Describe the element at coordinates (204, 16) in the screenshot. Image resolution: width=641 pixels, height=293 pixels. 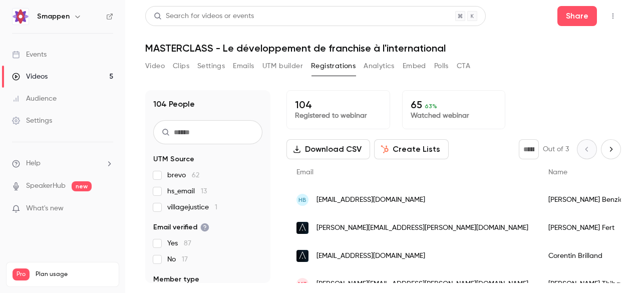
I see `div: Search for videos or events` at that location.